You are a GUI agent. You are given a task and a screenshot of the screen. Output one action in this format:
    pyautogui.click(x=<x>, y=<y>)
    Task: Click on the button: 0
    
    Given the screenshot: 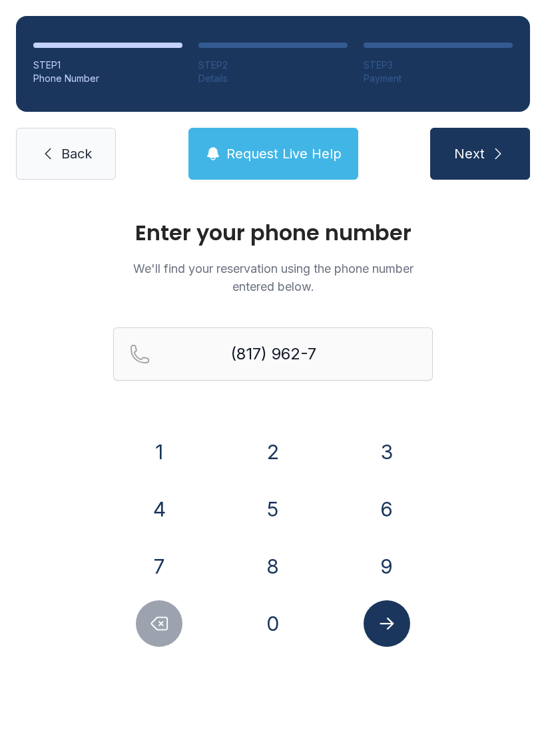 What is the action you would take?
    pyautogui.click(x=273, y=624)
    